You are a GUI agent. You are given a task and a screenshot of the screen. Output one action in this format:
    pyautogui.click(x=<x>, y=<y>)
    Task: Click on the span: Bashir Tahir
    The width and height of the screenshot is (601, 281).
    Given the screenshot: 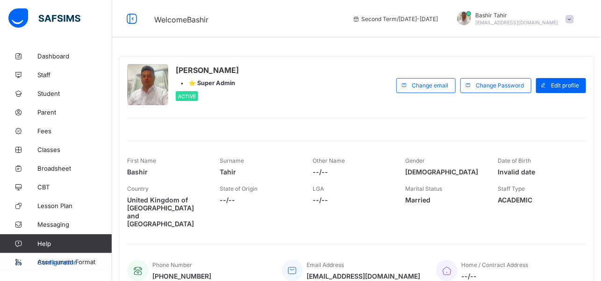 What is the action you would take?
    pyautogui.click(x=517, y=15)
    